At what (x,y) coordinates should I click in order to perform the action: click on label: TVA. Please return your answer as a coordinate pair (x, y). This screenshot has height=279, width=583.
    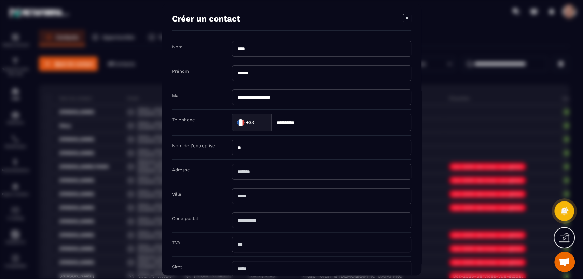
    Looking at the image, I should click on (176, 242).